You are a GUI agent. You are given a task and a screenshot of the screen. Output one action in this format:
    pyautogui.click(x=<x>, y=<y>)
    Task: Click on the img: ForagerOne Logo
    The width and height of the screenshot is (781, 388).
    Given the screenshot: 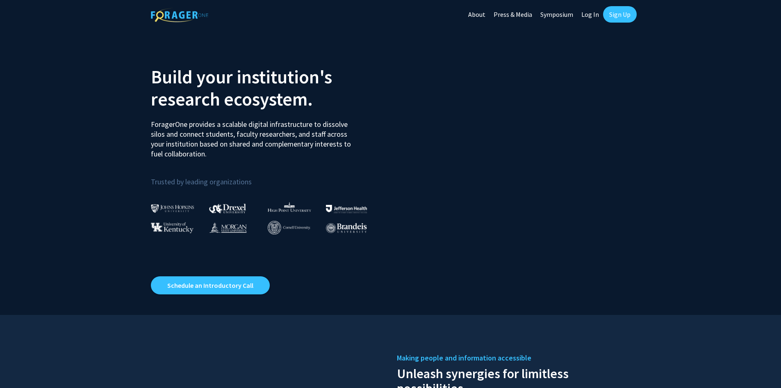 What is the action you would take?
    pyautogui.click(x=180, y=15)
    